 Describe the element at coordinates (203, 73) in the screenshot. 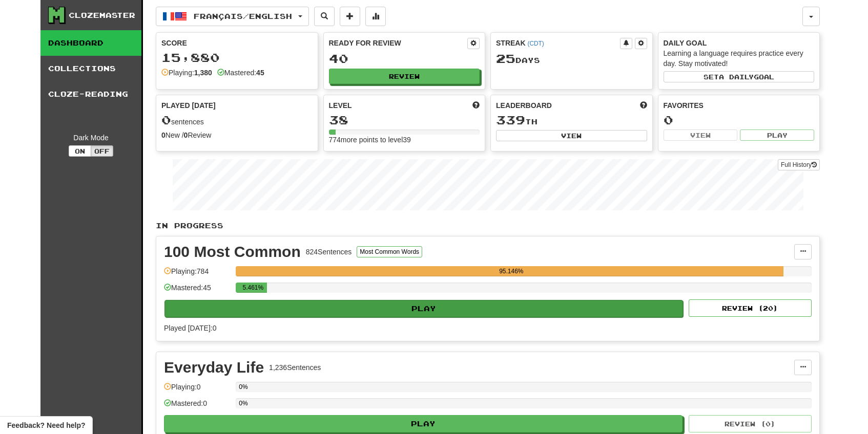

I see `strong: 1,380` at that location.